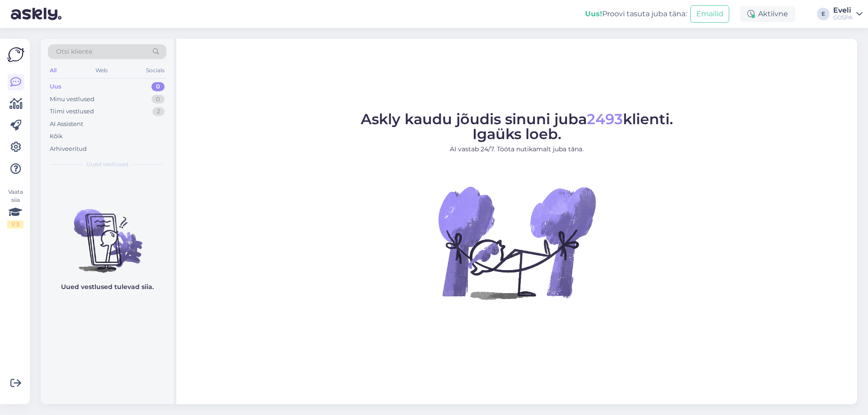 The width and height of the screenshot is (868, 415). What do you see at coordinates (517, 243) in the screenshot?
I see `img: No Chat active` at bounding box center [517, 243].